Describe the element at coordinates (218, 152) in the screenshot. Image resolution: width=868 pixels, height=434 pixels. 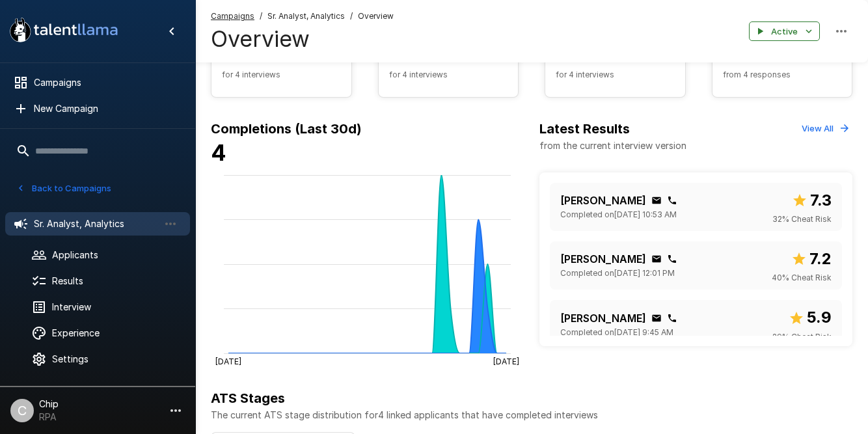
I see `b: 4` at that location.